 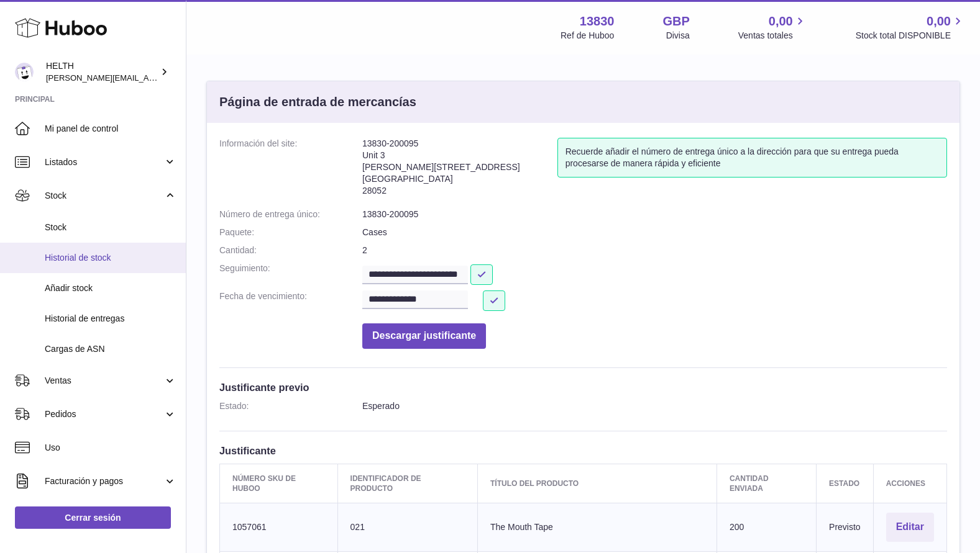 What do you see at coordinates (583, 387) in the screenshot?
I see `h3: Justificante previo` at bounding box center [583, 387].